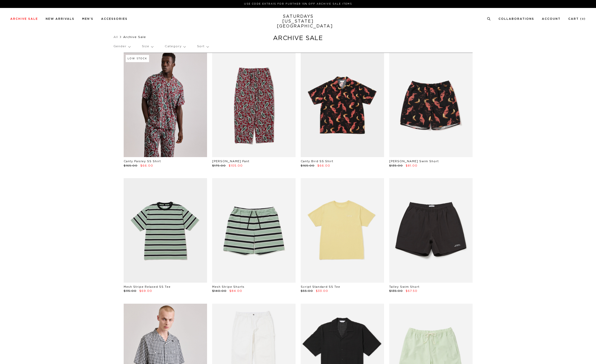 This screenshot has width=596, height=364. I want to click on span: $175.00, so click(219, 166).